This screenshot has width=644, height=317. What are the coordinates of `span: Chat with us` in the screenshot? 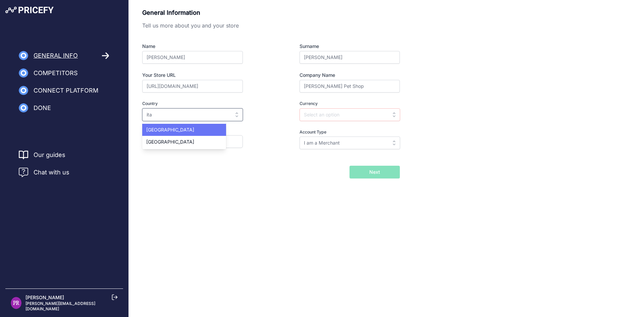 It's located at (51, 172).